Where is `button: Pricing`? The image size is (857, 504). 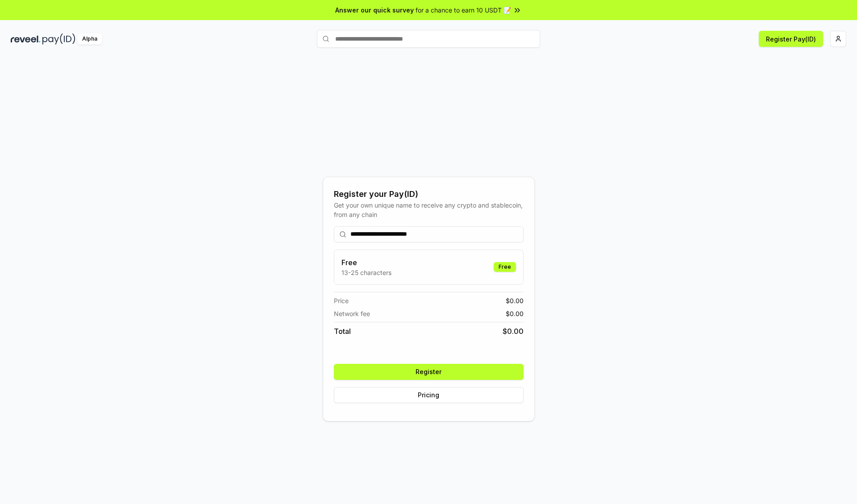
button: Pricing is located at coordinates (429, 395).